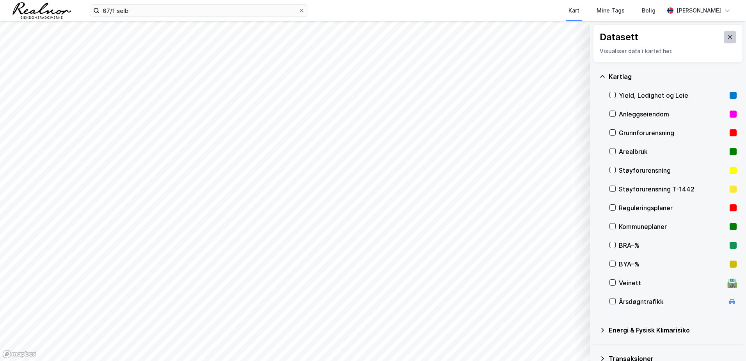  What do you see at coordinates (673, 245) in the screenshot?
I see `div: BRA–%` at bounding box center [673, 245].